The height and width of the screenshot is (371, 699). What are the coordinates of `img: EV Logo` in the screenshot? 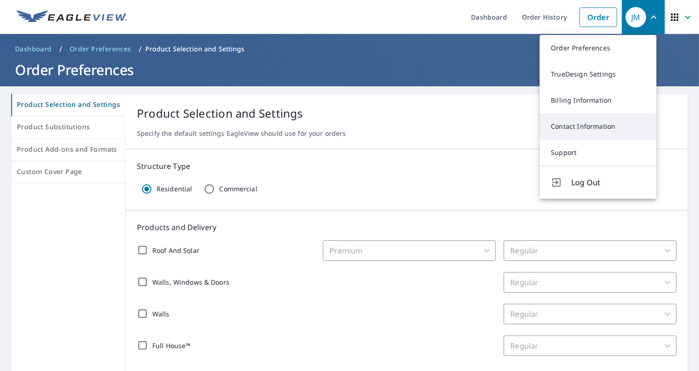 It's located at (72, 17).